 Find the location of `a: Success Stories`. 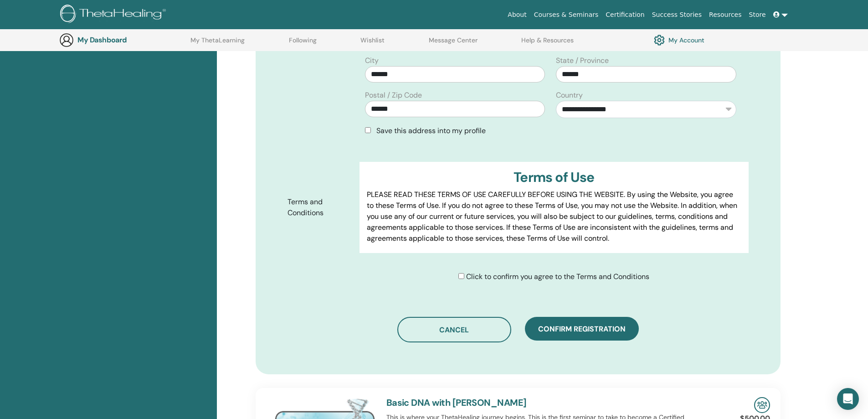

a: Success Stories is located at coordinates (676, 14).